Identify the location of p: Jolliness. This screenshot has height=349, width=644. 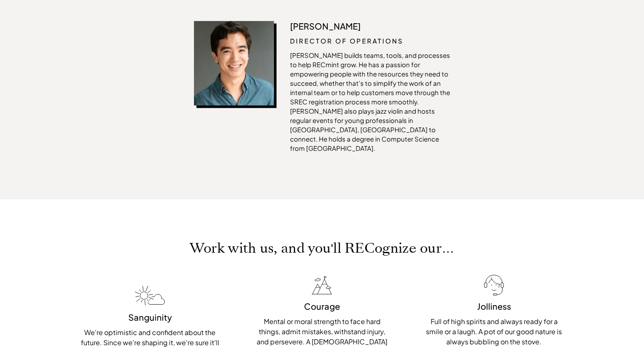
(493, 307).